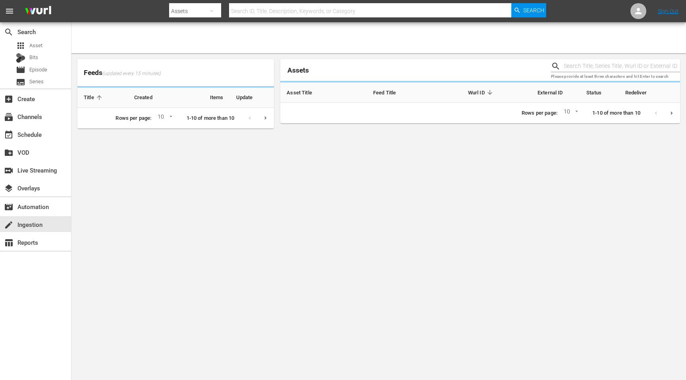 The height and width of the screenshot is (380, 686). Describe the element at coordinates (210, 98) in the screenshot. I see `th: Items` at that location.